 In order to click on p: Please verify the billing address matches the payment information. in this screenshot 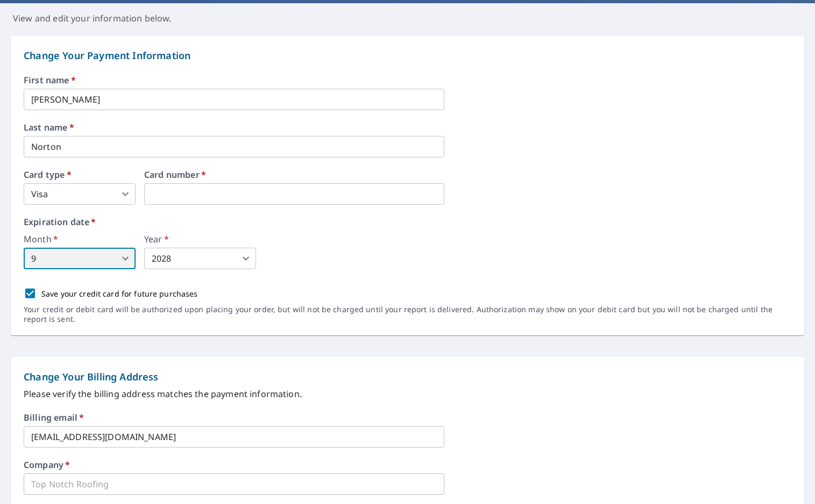, I will do `click(407, 394)`.